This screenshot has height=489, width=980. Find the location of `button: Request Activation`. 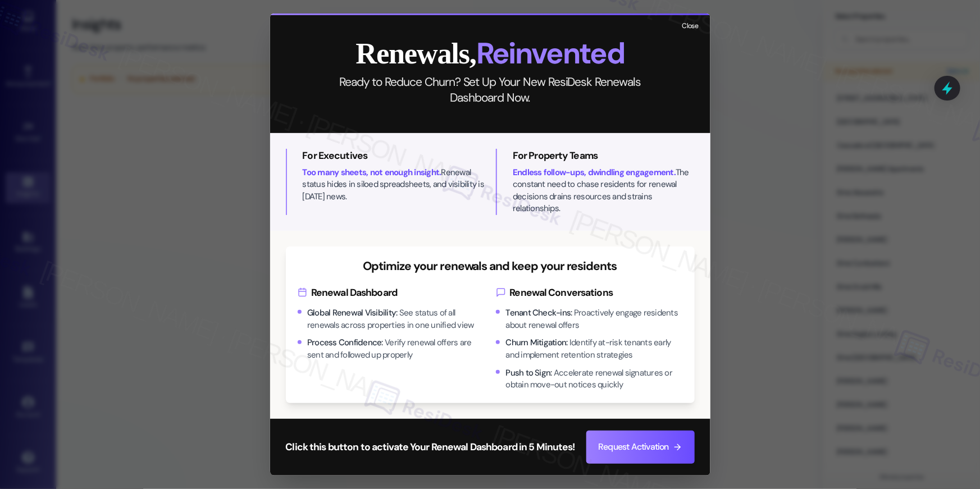

button: Request Activation is located at coordinates (640, 448).